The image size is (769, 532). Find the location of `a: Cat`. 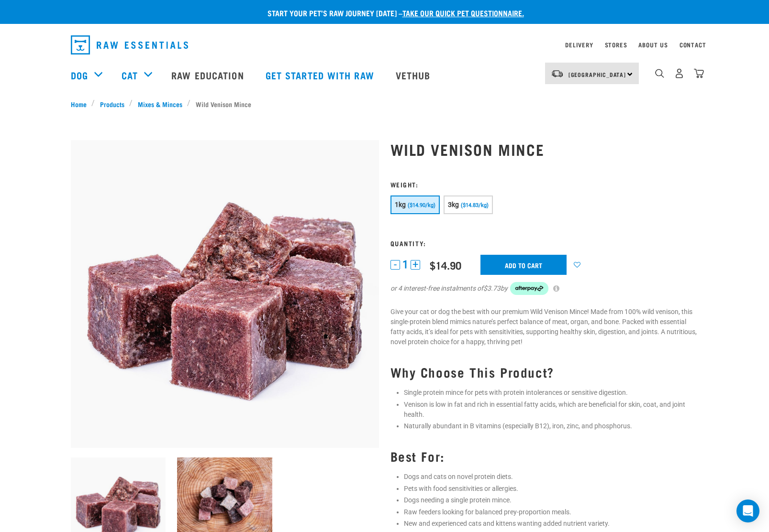

a: Cat is located at coordinates (129, 75).